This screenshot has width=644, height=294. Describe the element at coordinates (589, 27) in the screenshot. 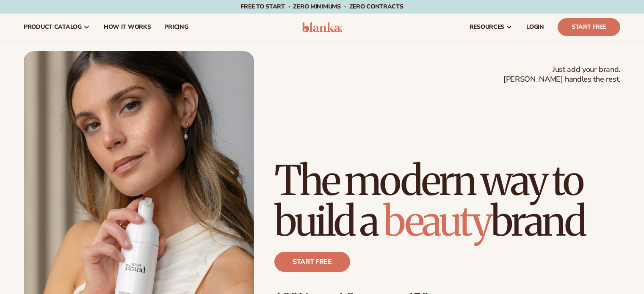

I see `a: Start Free` at that location.